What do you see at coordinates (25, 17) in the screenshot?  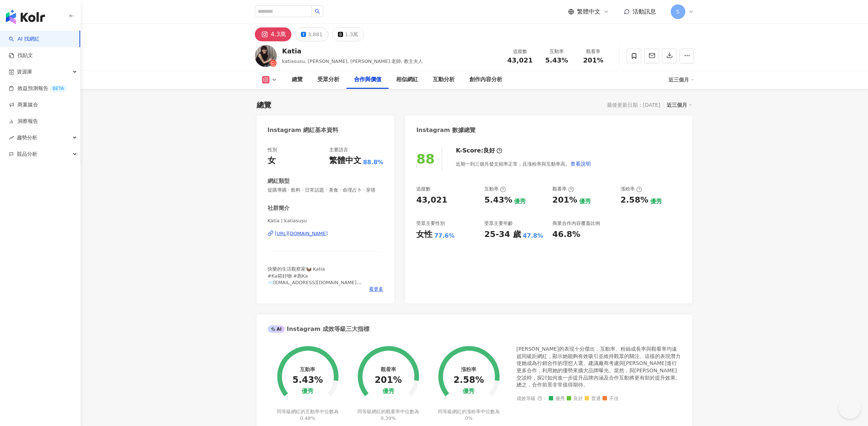 I see `img: logo` at bounding box center [25, 17].